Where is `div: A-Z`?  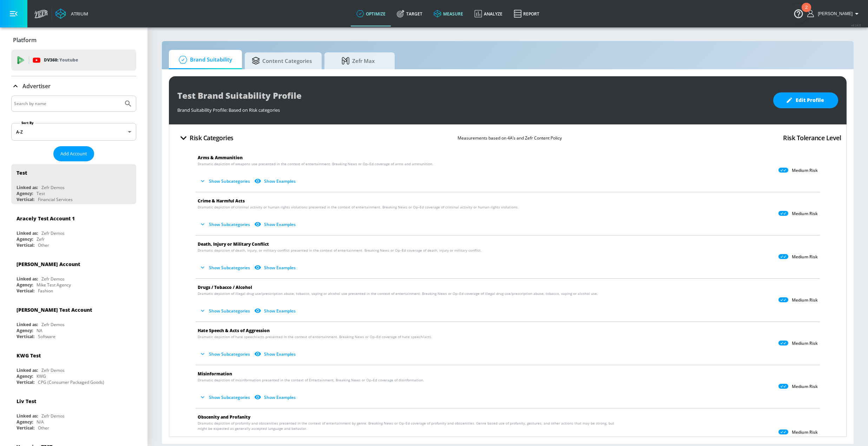
div: A-Z is located at coordinates (74, 132).